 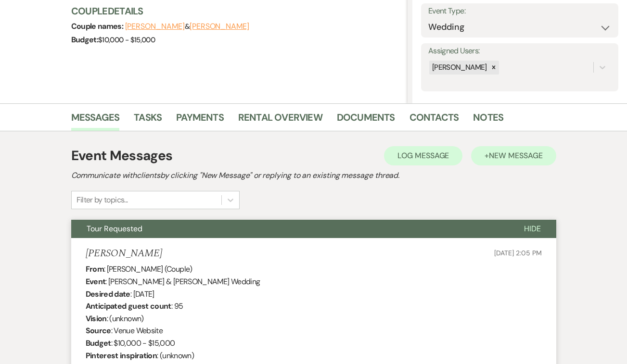 What do you see at coordinates (98, 343) in the screenshot?
I see `b: Budget` at bounding box center [98, 343].